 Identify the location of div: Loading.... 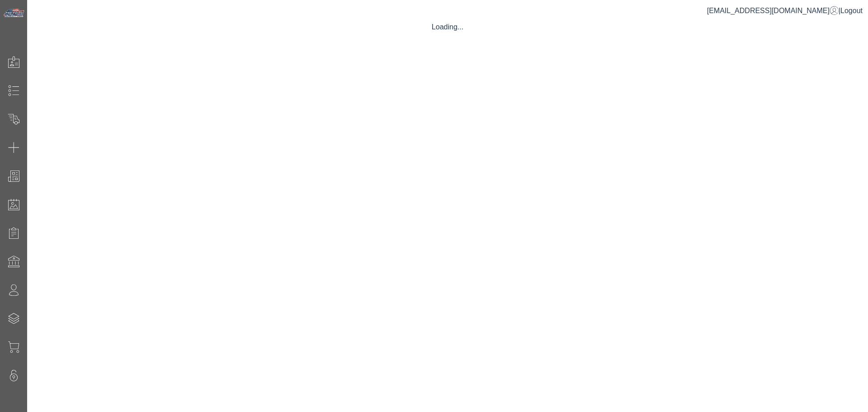
(448, 27).